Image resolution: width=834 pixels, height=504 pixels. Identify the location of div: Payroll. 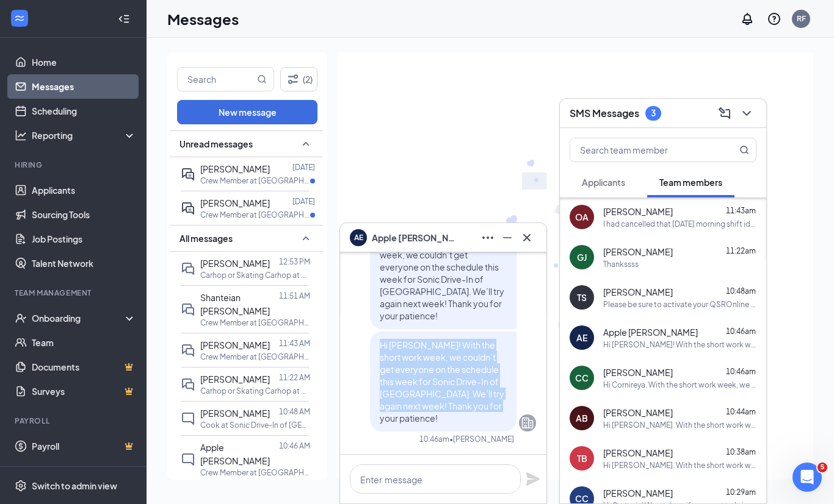
(74, 421).